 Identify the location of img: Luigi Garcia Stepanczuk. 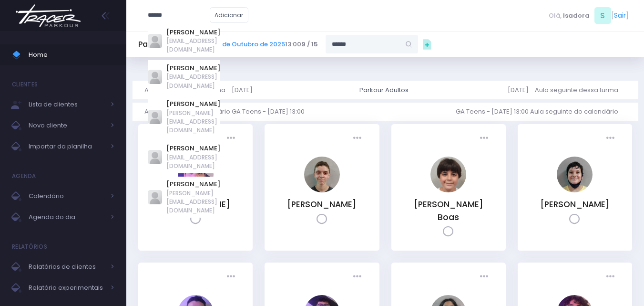
(574, 174).